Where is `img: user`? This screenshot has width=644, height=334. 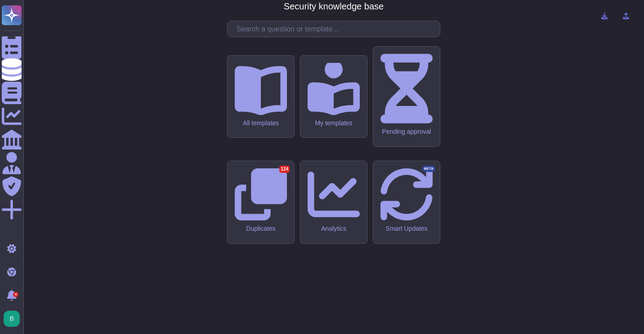 img: user is located at coordinates (12, 319).